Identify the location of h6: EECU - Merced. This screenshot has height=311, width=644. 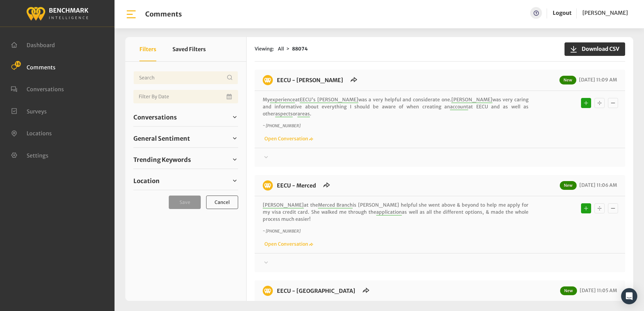
(296, 185).